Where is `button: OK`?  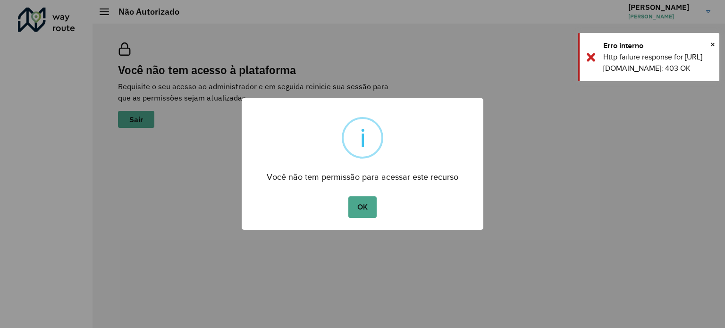
button: OK is located at coordinates (362, 207).